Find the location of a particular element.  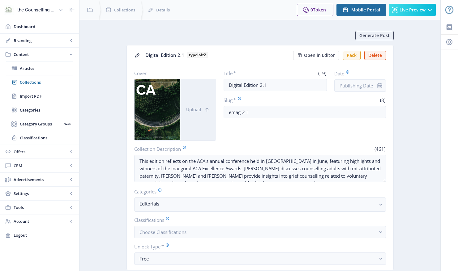

input: Publishing Date is located at coordinates (360, 86).